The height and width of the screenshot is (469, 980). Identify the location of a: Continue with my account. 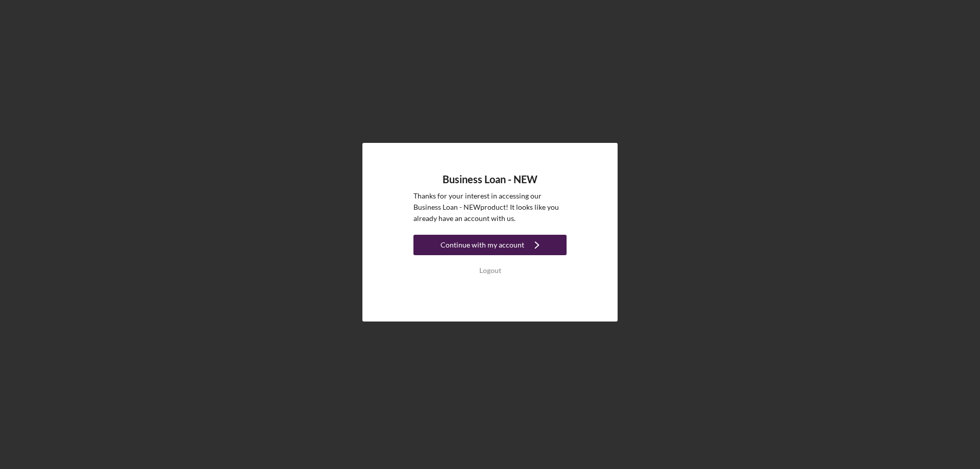
(490, 246).